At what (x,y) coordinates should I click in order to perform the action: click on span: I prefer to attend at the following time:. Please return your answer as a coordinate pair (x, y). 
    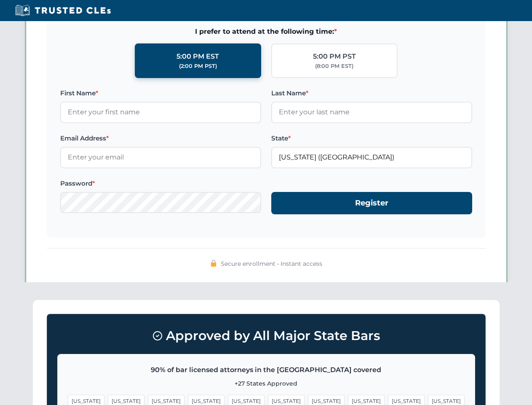
    Looking at the image, I should click on (266, 32).